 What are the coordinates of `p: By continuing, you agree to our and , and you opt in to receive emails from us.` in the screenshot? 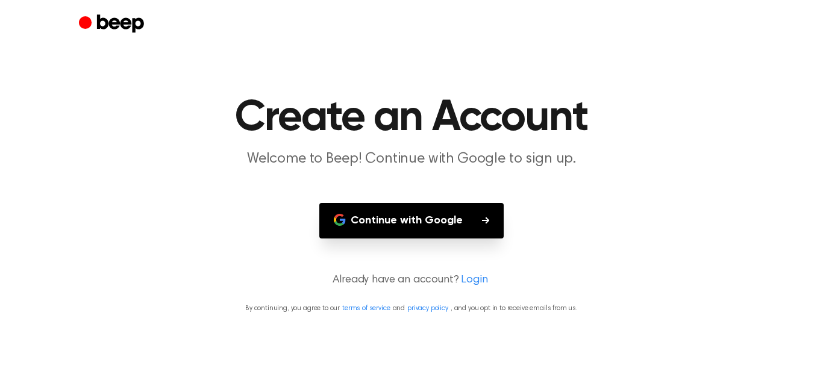 It's located at (411, 308).